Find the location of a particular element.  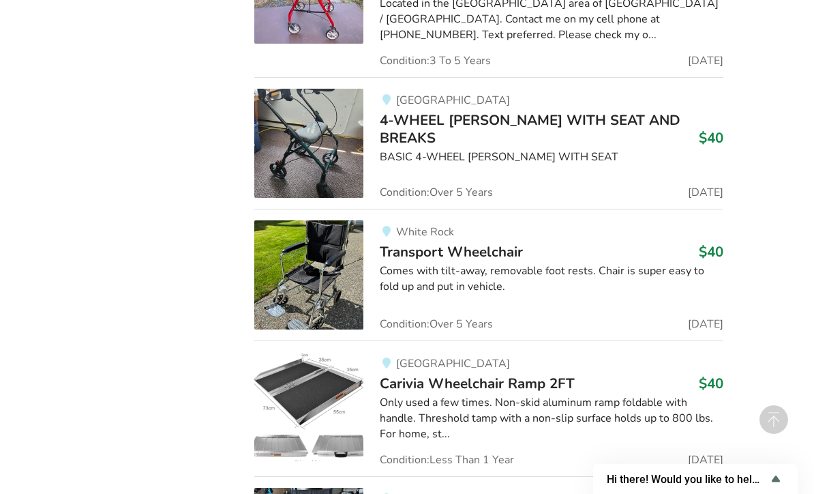

img: mobility-4-wheel walker with seat and breaks is located at coordinates (309, 143).